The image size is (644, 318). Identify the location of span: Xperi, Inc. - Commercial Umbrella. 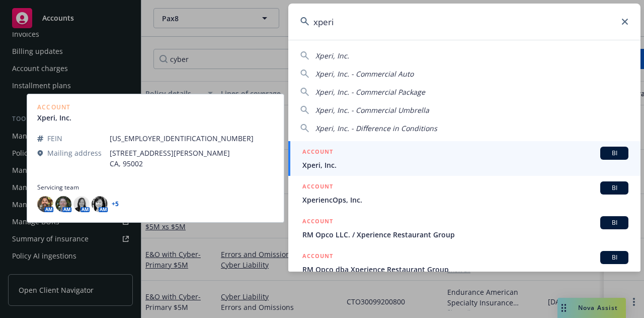
(372, 110).